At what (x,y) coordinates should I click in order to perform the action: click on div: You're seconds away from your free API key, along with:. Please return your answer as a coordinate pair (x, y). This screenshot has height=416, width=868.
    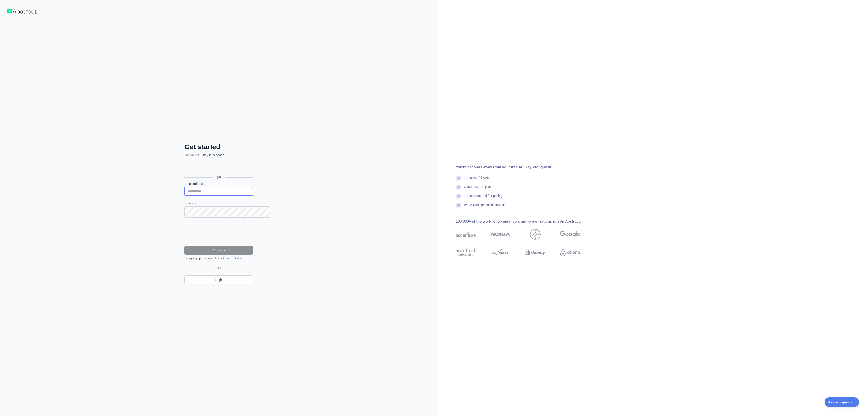
    Looking at the image, I should click on (525, 167).